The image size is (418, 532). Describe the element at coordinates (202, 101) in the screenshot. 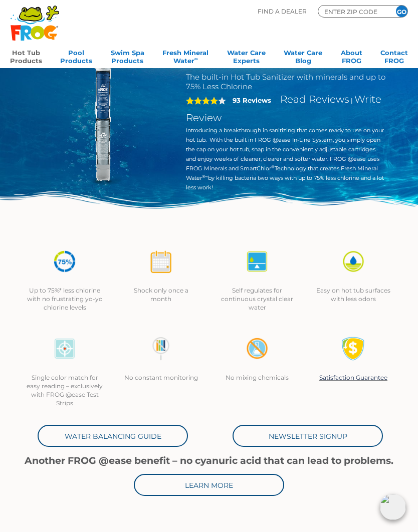

I see `span: 4` at that location.